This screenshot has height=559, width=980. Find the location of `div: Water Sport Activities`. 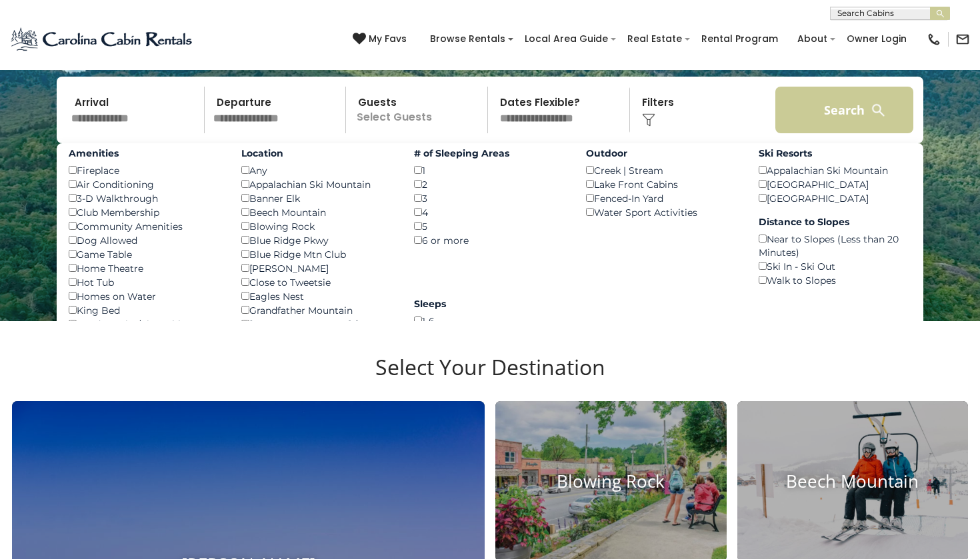

div: Water Sport Activities is located at coordinates (662, 212).